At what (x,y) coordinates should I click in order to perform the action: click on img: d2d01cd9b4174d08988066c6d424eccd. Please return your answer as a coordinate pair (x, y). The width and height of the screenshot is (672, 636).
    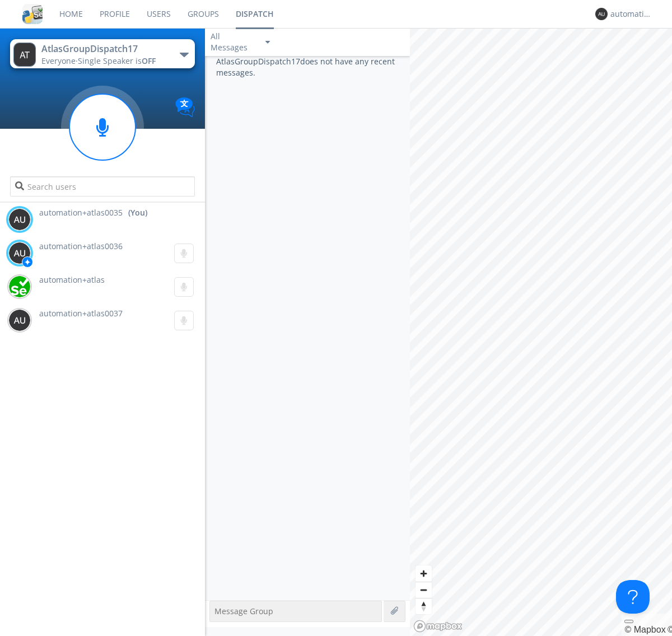
    Looking at the image, I should click on (19, 287).